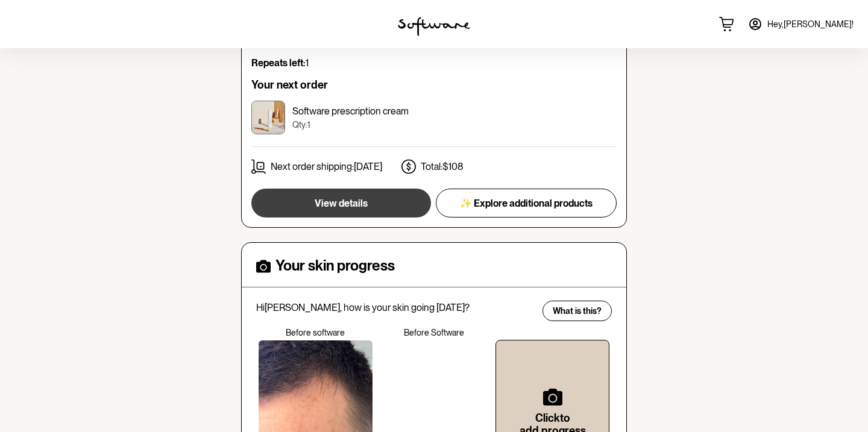  I want to click on h4: Your skin progress, so click(335, 266).